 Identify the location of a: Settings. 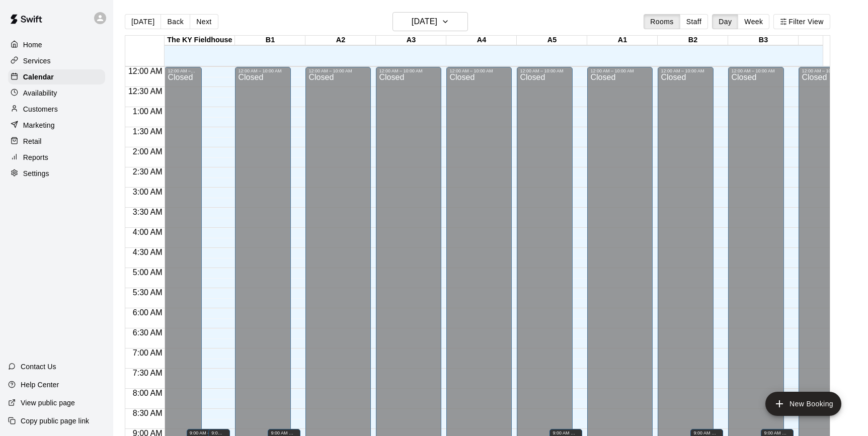
(56, 174).